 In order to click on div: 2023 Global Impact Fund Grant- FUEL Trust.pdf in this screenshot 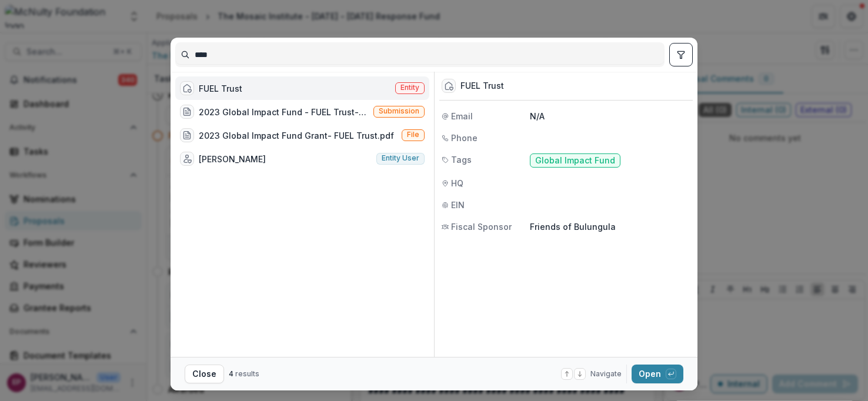, I will do `click(297, 135)`.